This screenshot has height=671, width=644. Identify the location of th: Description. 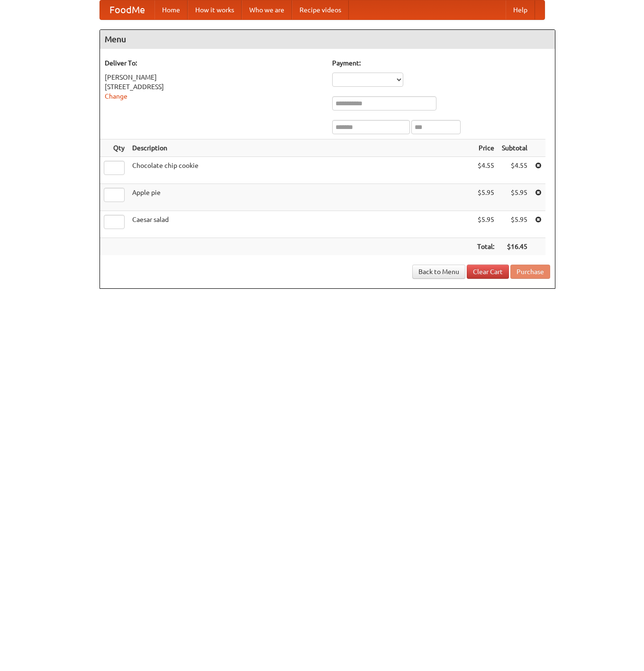
(301, 148).